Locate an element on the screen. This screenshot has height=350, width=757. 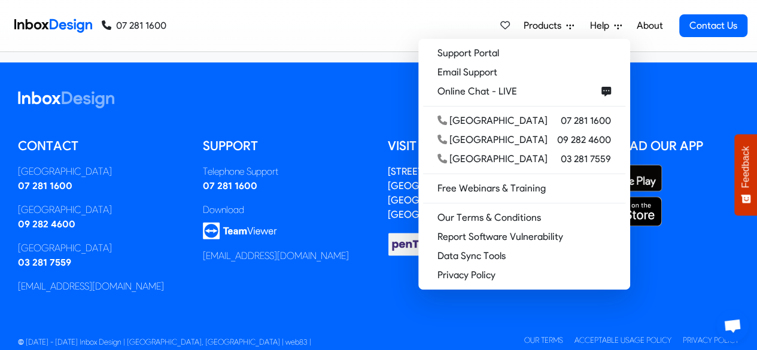
h5: Support is located at coordinates (286, 146).